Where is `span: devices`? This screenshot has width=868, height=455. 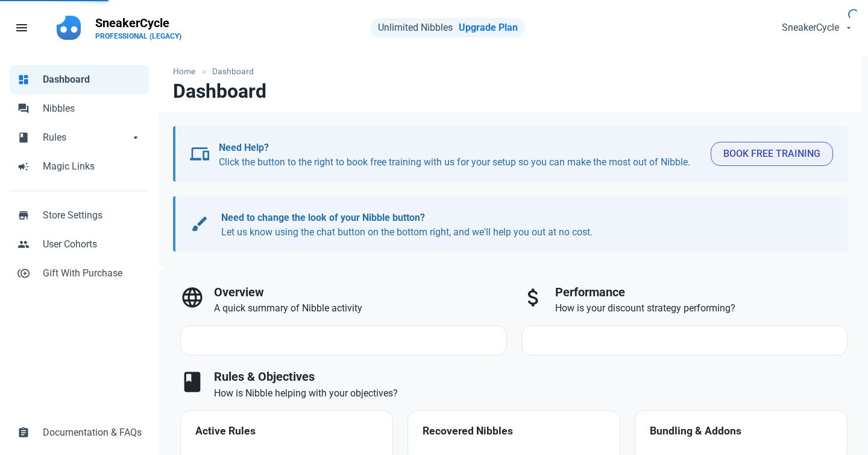
span: devices is located at coordinates (200, 154).